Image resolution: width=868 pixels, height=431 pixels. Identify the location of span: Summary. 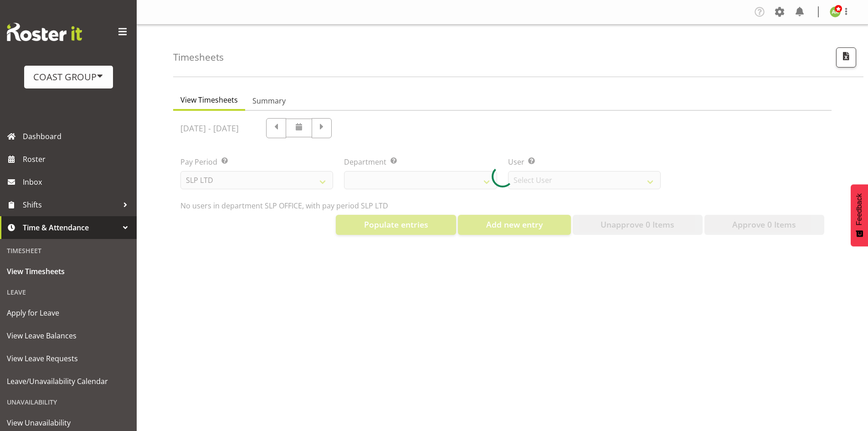
(268, 100).